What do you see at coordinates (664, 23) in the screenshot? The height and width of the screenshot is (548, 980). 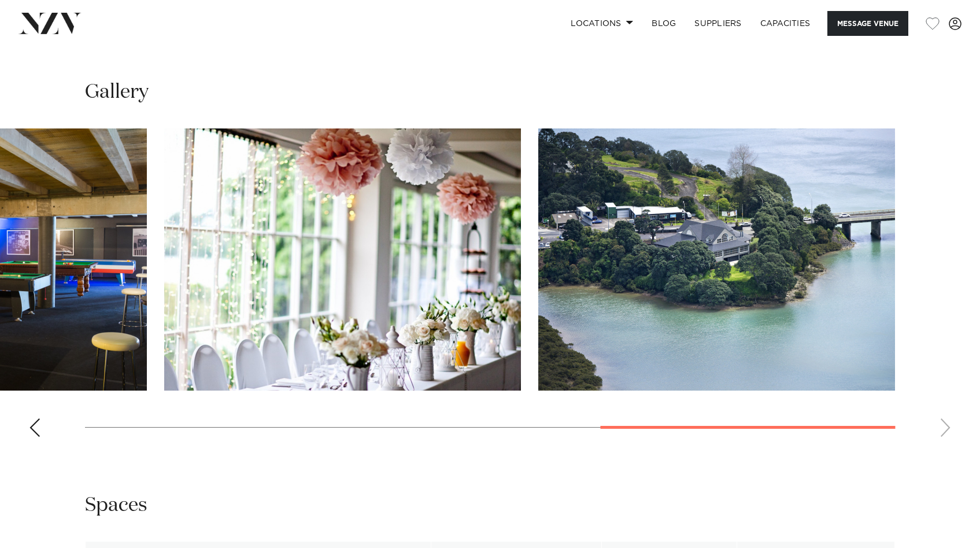 I see `a: BLOG` at bounding box center [664, 23].